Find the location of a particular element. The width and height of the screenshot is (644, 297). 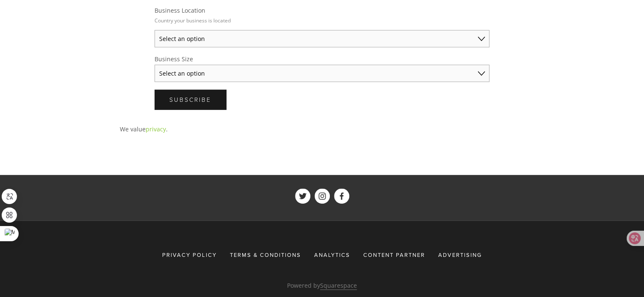

div: Analytics is located at coordinates (331, 255).